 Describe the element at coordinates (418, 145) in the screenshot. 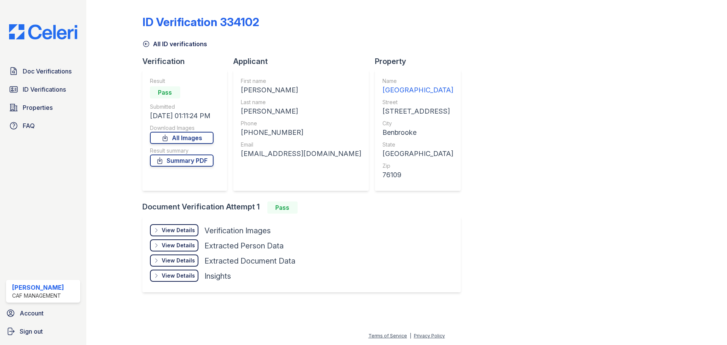

I see `div: State` at that location.